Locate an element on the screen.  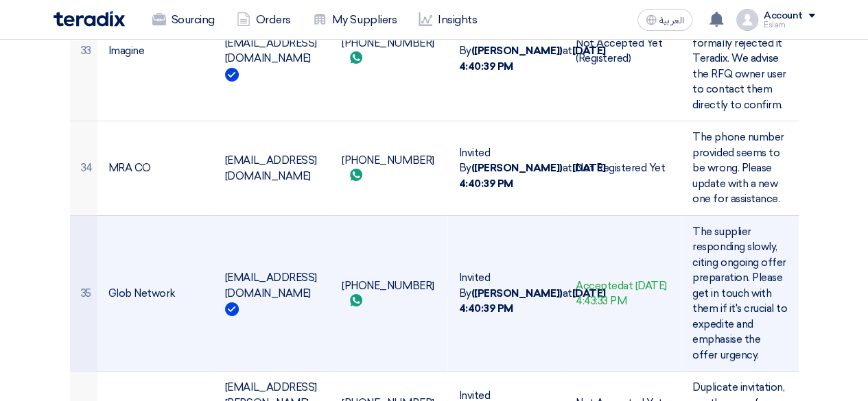
span: The supplier responding slowly, citing ongoing offer preparation. Please get in touch with them i... is located at coordinates (740, 294).